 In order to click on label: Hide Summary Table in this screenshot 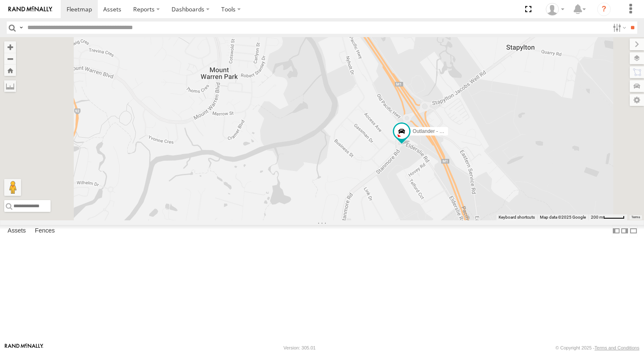, I will do `click(634, 231)`.